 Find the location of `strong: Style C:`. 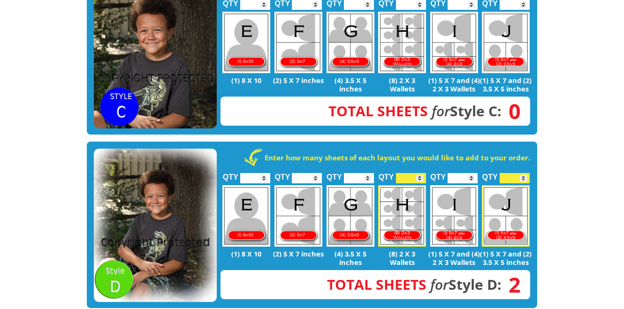

strong: Style C: is located at coordinates (415, 111).